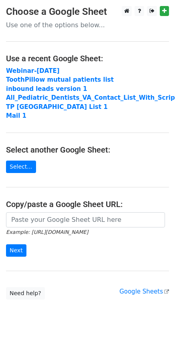  I want to click on h4: Use a recent Google Sheet:, so click(87, 58).